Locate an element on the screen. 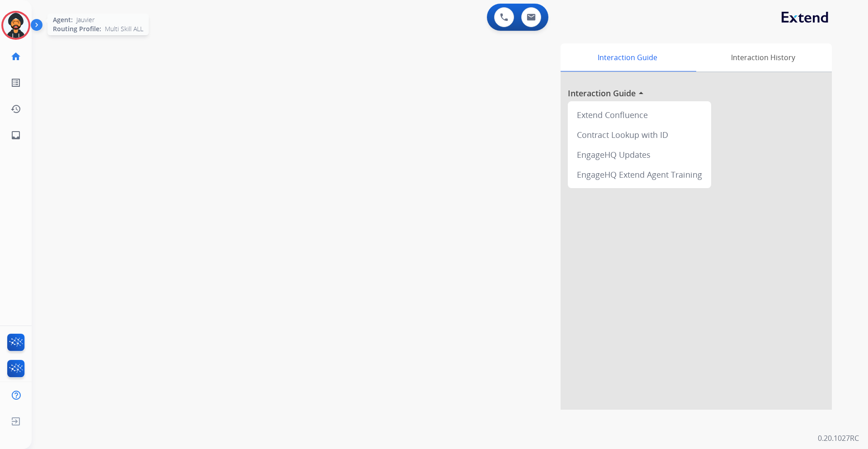 This screenshot has width=868, height=449. div: EngageHQ Updates is located at coordinates (640, 155).